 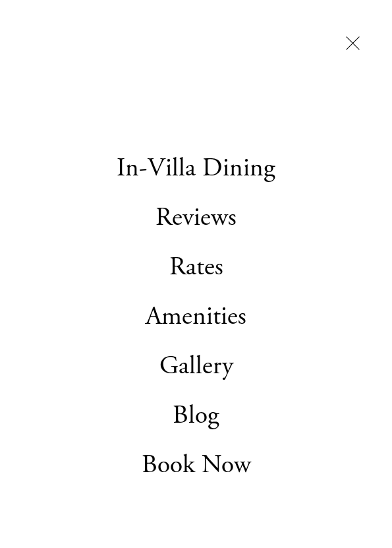 I want to click on a: Blog, so click(x=196, y=415).